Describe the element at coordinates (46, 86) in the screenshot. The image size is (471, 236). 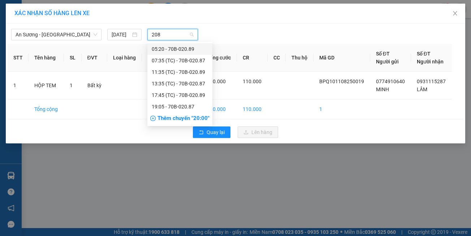
I see `td: HỘP TEM` at that location.